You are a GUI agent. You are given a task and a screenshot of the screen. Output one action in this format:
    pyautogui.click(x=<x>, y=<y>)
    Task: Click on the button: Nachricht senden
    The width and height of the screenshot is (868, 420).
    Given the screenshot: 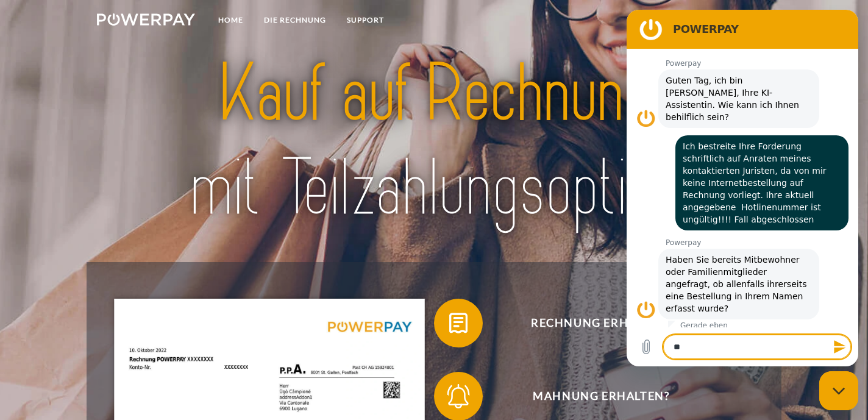 What is the action you would take?
    pyautogui.click(x=212, y=337)
    